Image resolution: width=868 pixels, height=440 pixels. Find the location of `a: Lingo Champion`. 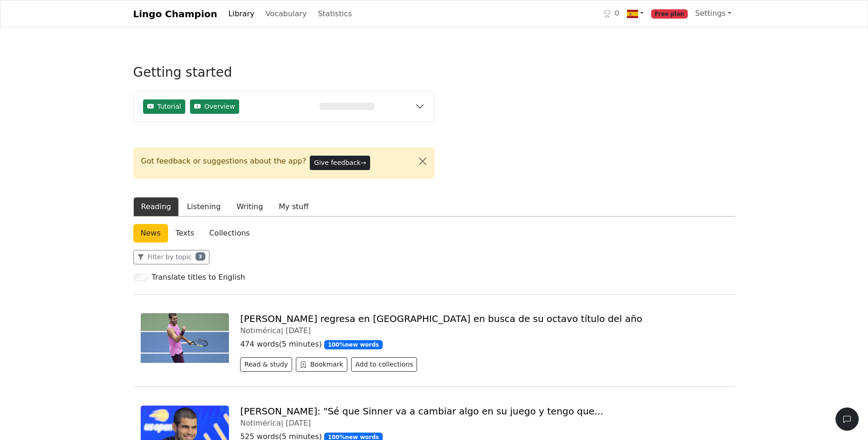

a: Lingo Champion is located at coordinates (175, 14).